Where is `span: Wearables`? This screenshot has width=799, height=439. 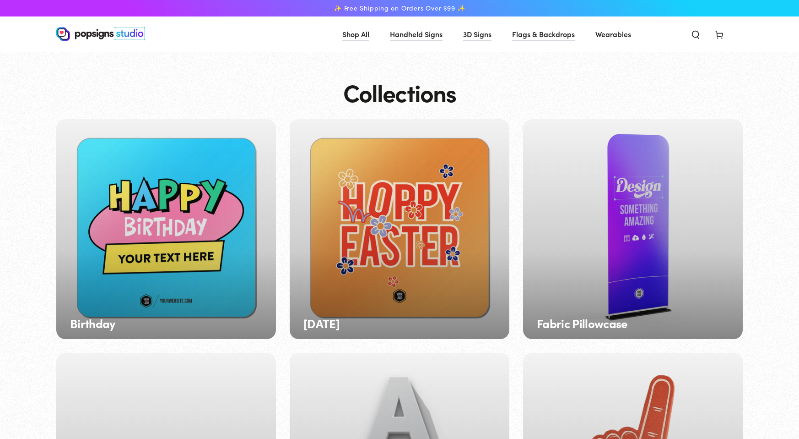 span: Wearables is located at coordinates (613, 34).